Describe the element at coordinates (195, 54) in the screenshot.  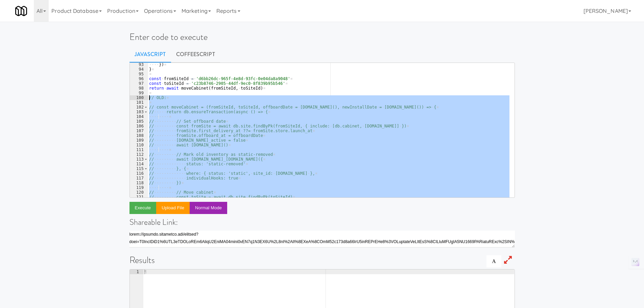
I see `a: CoffeeScript` at that location.